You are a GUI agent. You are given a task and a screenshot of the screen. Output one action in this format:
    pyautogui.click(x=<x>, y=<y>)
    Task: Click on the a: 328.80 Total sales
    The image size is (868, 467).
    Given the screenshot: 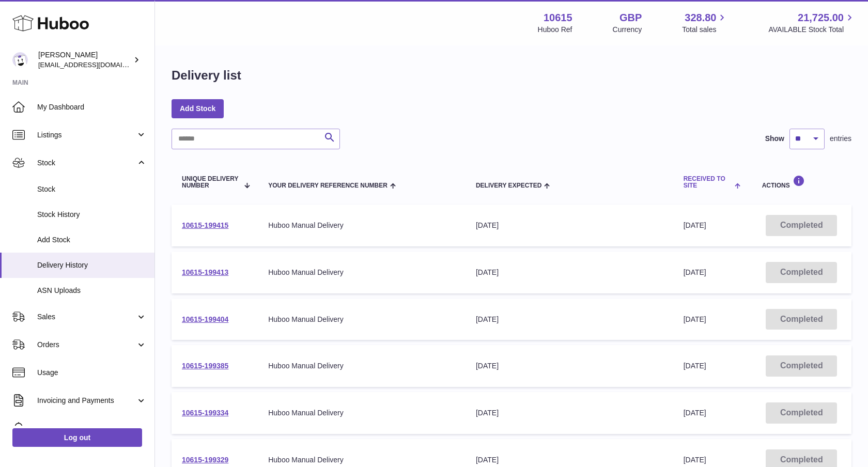 What is the action you would take?
    pyautogui.click(x=704, y=22)
    